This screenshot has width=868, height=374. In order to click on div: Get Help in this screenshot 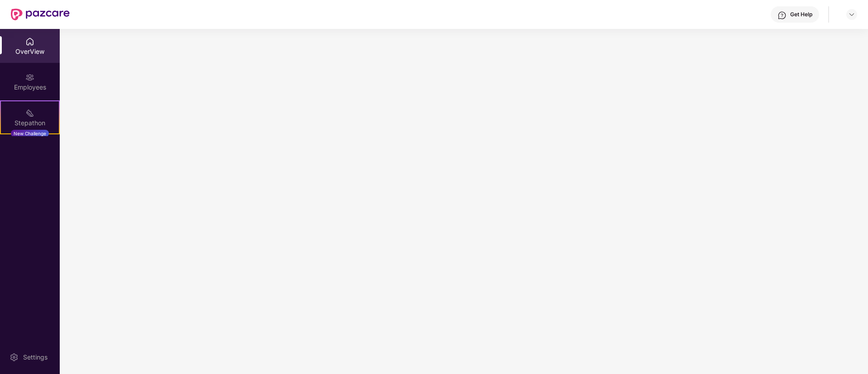, I will do `click(801, 15)`.